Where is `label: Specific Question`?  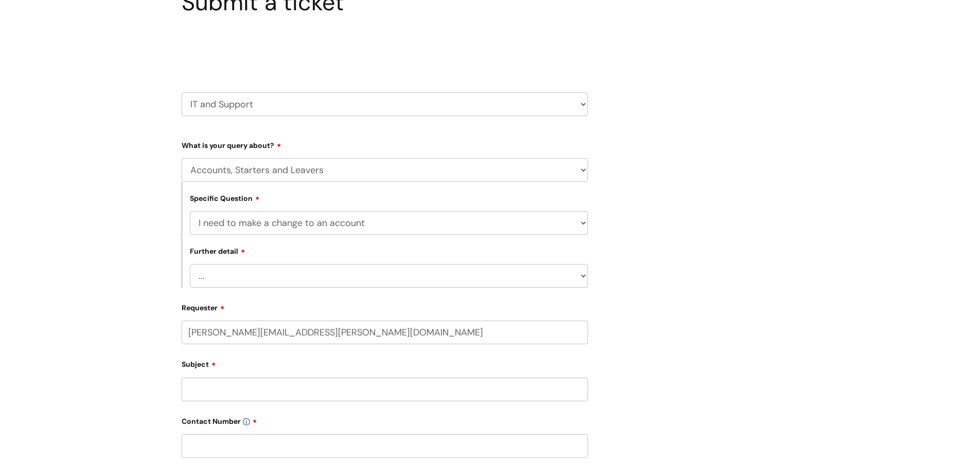 label: Specific Question is located at coordinates (224, 198).